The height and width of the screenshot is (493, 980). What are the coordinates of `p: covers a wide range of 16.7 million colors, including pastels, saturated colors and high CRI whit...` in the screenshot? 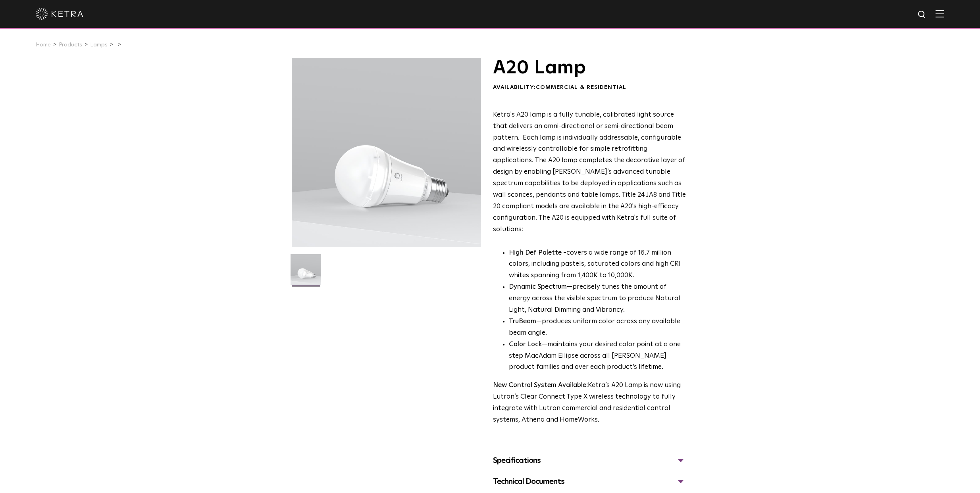 It's located at (598, 265).